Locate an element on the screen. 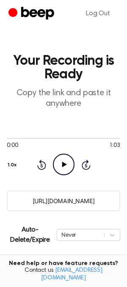 The width and height of the screenshot is (127, 287). p: Auto-Delete/Expire is located at coordinates (30, 235).